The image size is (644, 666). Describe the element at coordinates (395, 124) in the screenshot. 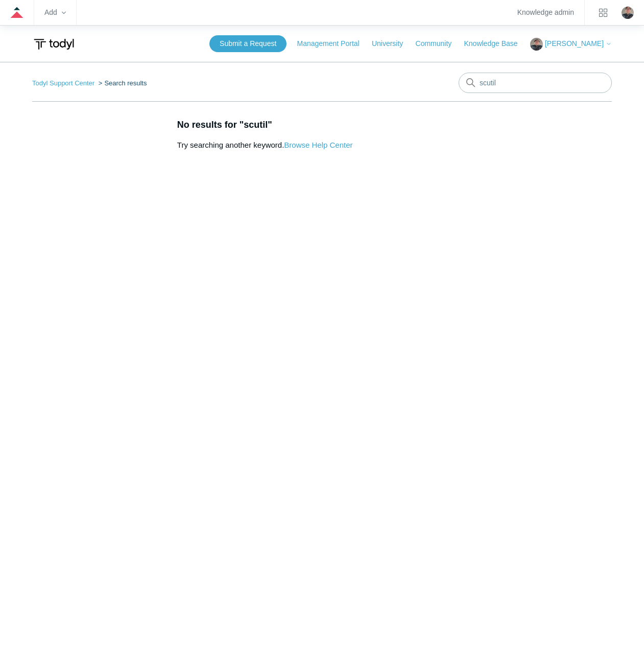

I see `h1: No results for "scutil"` at that location.